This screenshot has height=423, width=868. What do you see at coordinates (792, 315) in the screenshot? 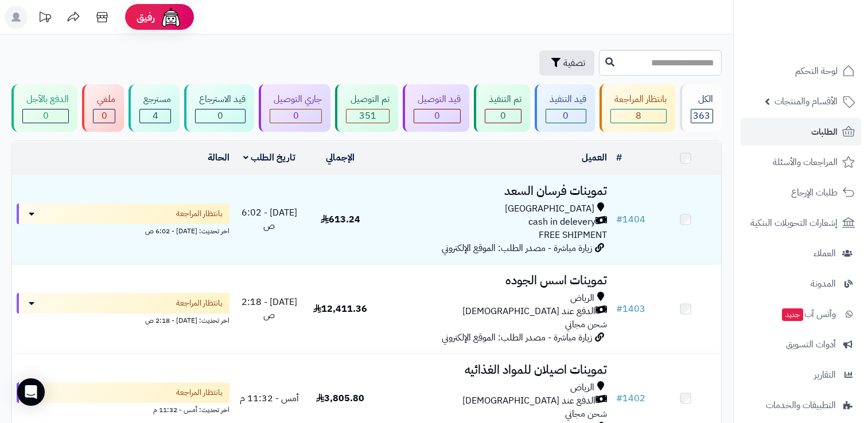
I see `span: جديد` at bounding box center [792, 315].